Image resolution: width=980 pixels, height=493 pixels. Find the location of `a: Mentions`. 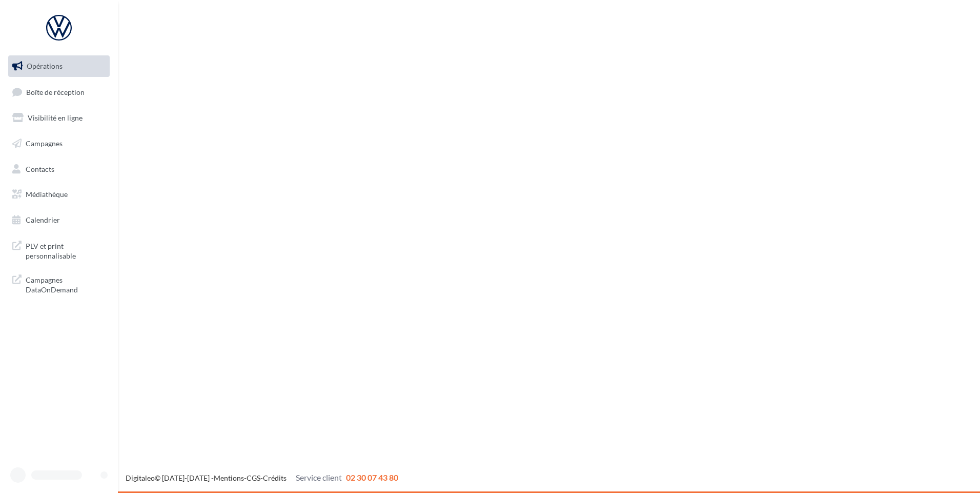

a: Mentions is located at coordinates (229, 478).